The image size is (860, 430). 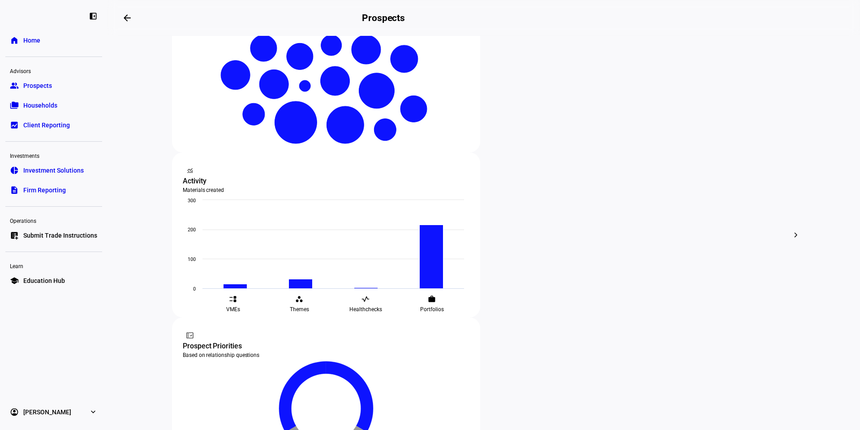 I want to click on a: bid_landscapeClient Reporting, so click(x=54, y=125).